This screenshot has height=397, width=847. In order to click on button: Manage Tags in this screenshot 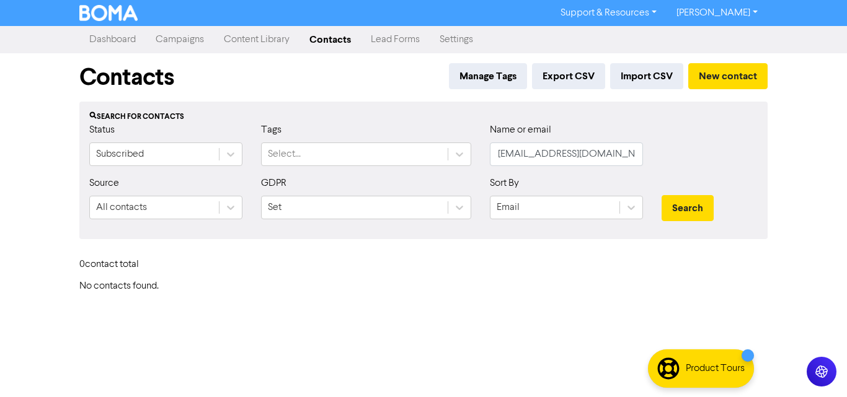, I will do `click(488, 76)`.